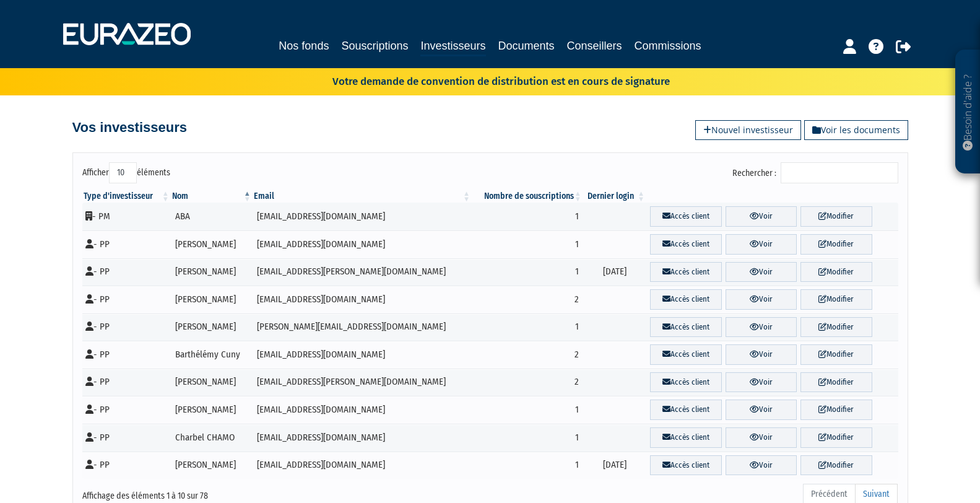  What do you see at coordinates (526, 46) in the screenshot?
I see `a: Documents` at bounding box center [526, 46].